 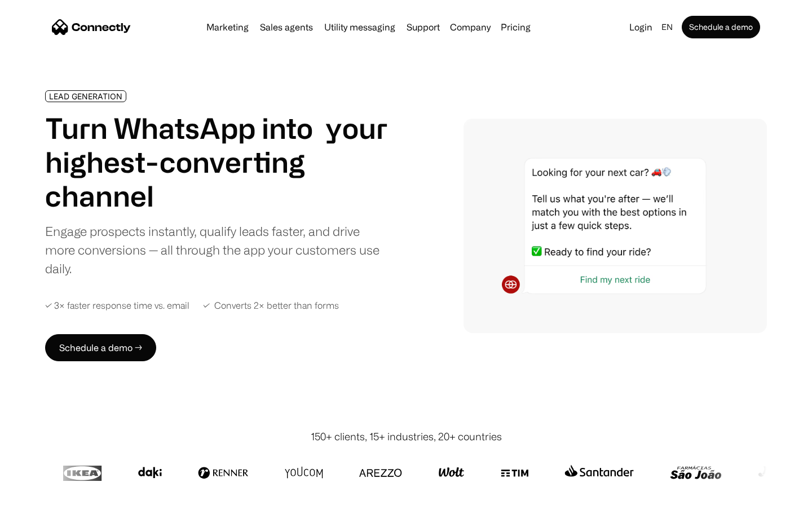 What do you see at coordinates (287, 27) in the screenshot?
I see `a: Sales agents` at bounding box center [287, 27].